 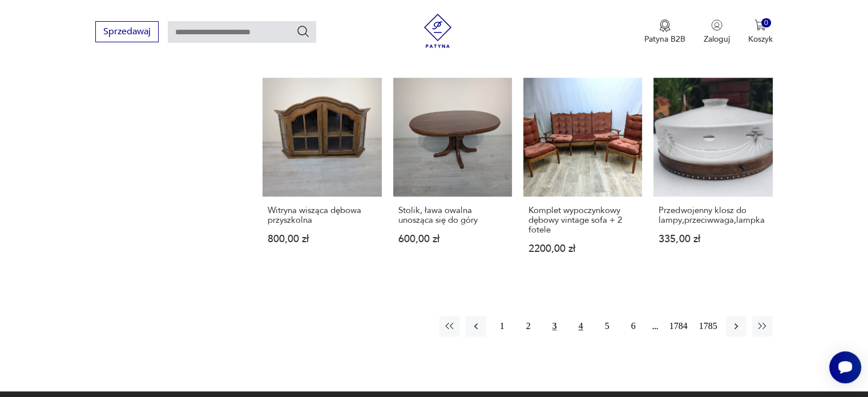 I want to click on p: 800,00 zł, so click(x=322, y=238).